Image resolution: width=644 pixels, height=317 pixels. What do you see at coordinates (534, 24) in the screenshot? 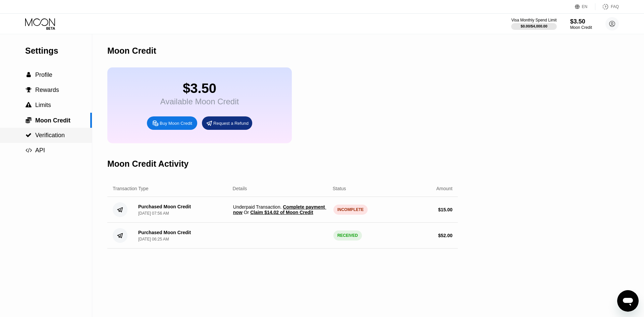
I see `div: Visa Monthly Spend Limit$0.00/$4,000.00` at bounding box center [534, 24].